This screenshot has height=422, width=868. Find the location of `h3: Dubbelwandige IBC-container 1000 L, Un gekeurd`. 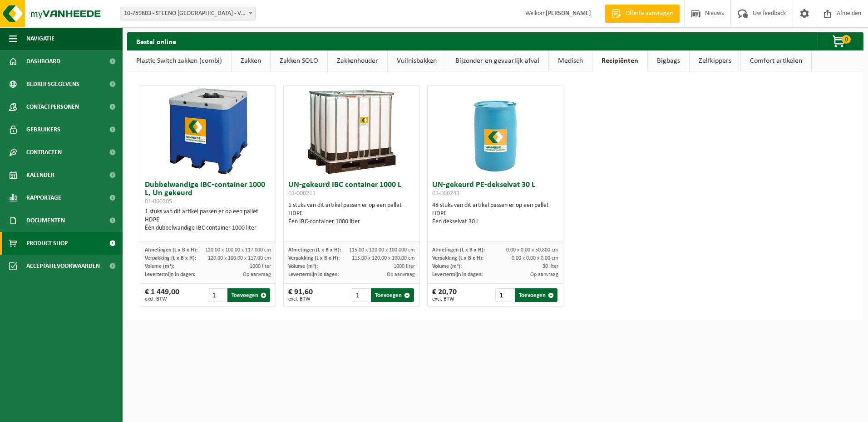

h3: Dubbelwandige IBC-container 1000 L, Un gekeurd is located at coordinates (208, 193).